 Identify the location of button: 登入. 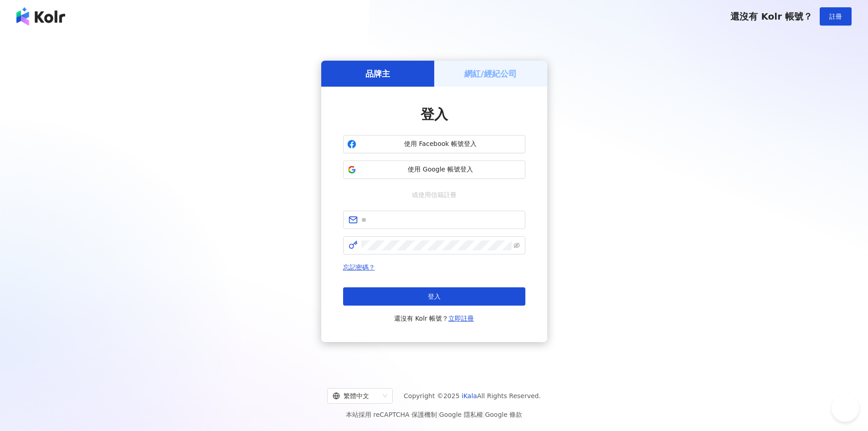
(434, 296).